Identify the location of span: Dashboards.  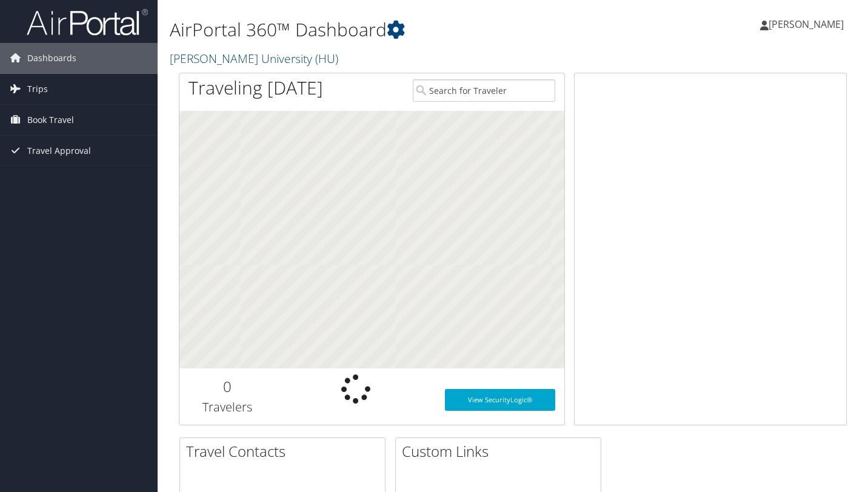
(52, 58).